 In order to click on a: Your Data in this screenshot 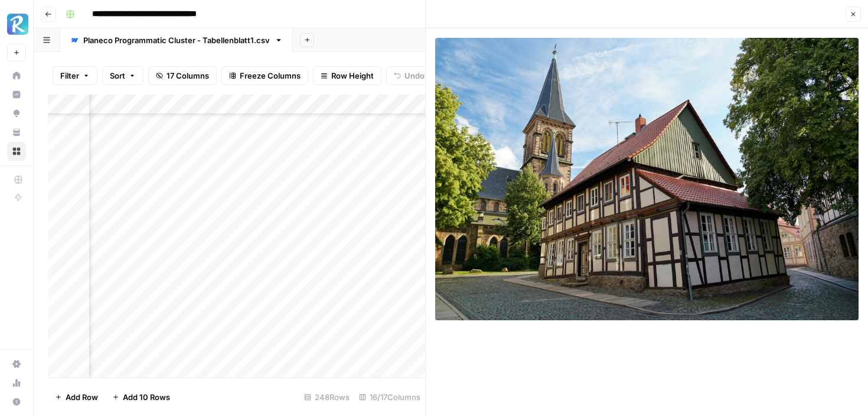, I will do `click(16, 133)`.